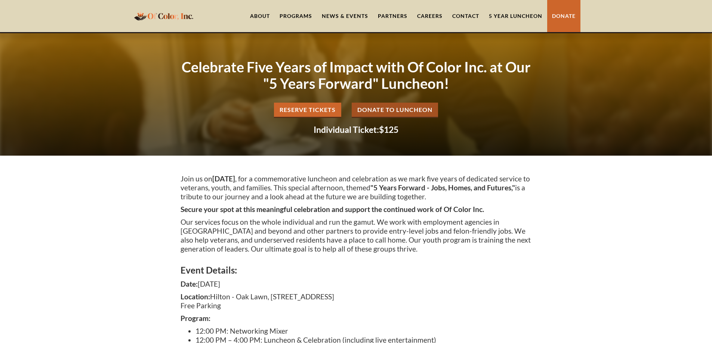 Image resolution: width=712 pixels, height=343 pixels. What do you see at coordinates (346, 130) in the screenshot?
I see `strong: Individual Ticket:` at bounding box center [346, 130].